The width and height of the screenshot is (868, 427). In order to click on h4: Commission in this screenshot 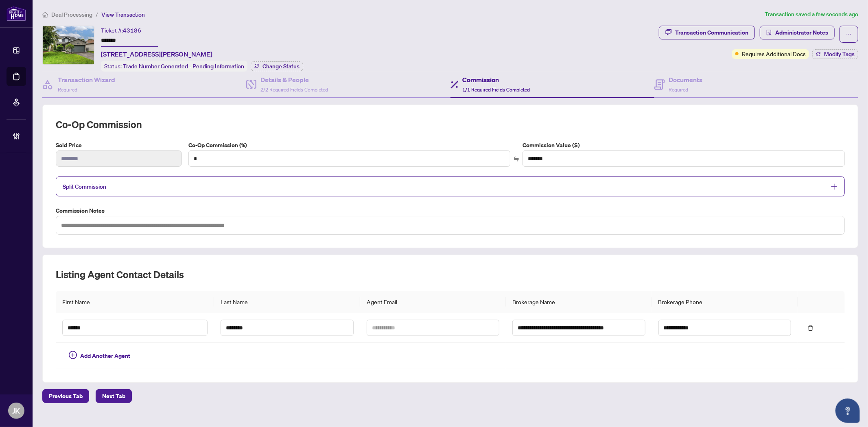, I will do `click(496, 79)`.